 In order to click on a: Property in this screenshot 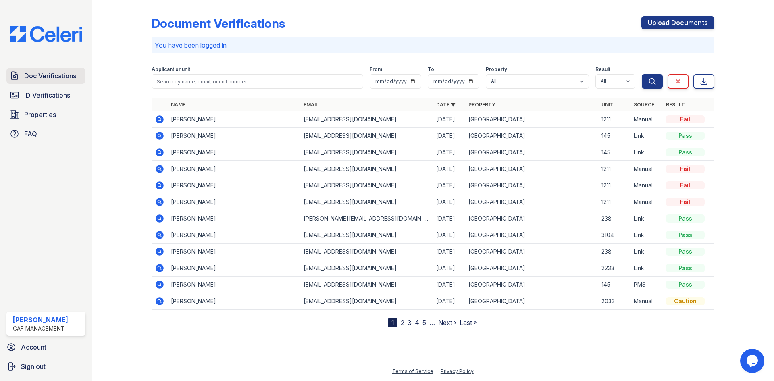, I will do `click(482, 104)`.